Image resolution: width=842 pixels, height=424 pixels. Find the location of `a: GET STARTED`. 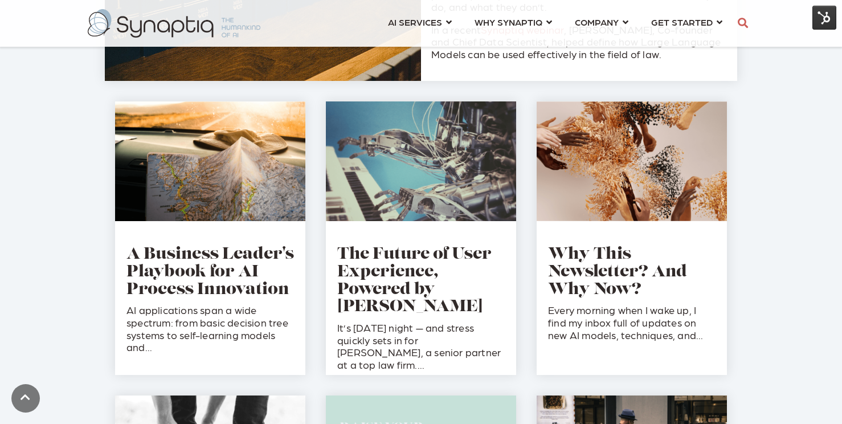

a: GET STARTED is located at coordinates (686, 22).